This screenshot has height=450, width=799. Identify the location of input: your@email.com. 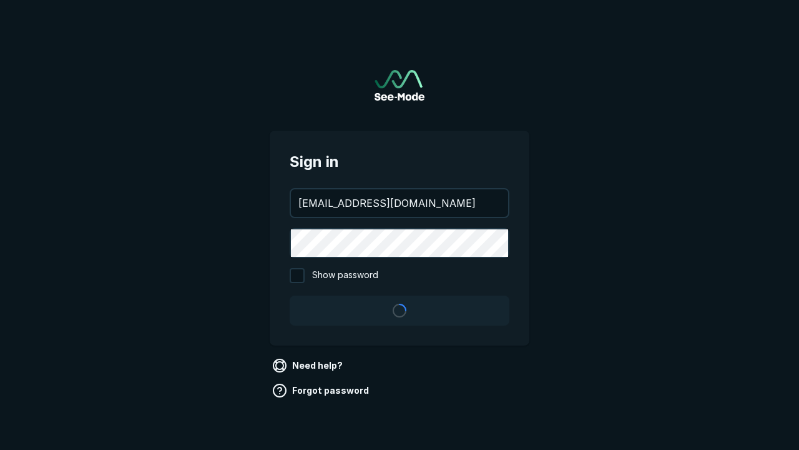
(400, 203).